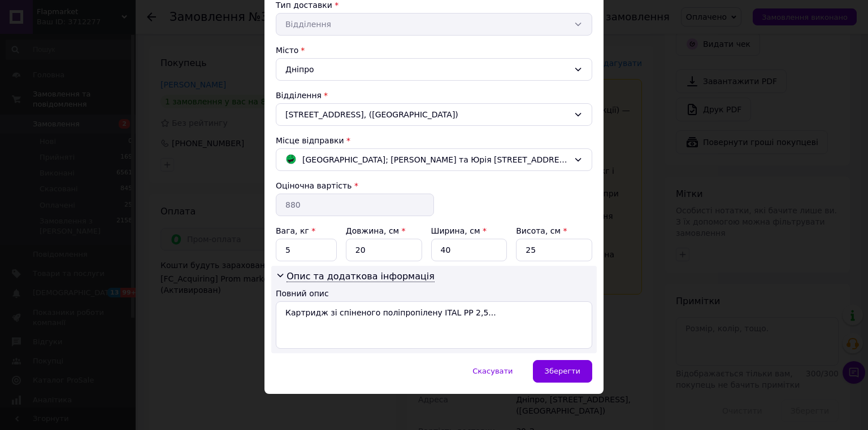  Describe the element at coordinates (459, 231) in the screenshot. I see `label: Ширина, см` at that location.